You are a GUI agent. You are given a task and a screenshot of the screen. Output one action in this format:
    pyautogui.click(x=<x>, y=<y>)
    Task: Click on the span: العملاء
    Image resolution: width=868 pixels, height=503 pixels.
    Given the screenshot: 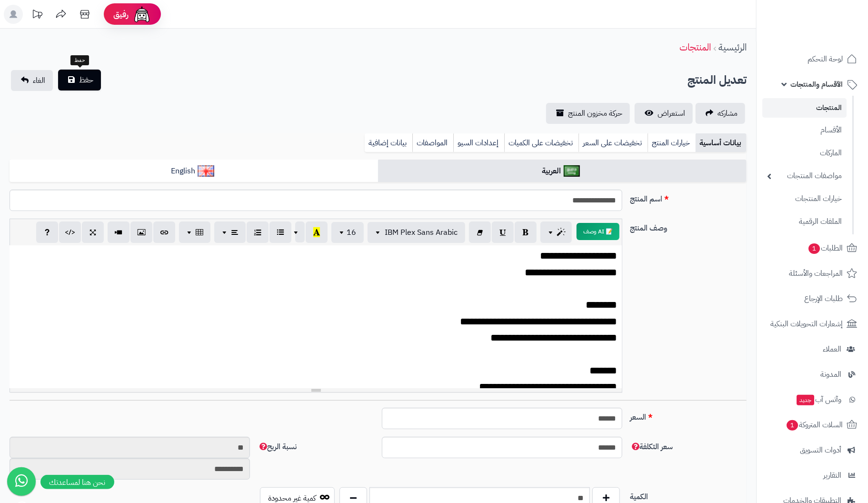 What is the action you would take?
    pyautogui.click(x=832, y=349)
    